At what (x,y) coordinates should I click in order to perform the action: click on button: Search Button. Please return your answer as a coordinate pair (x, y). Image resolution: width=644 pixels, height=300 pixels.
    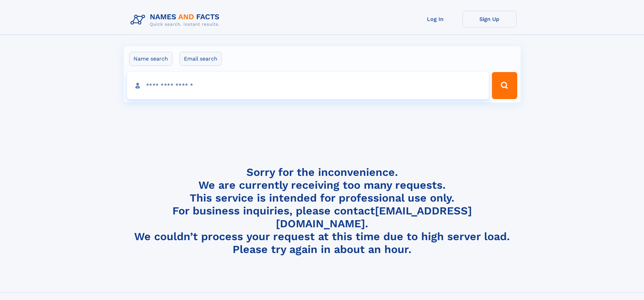
    Looking at the image, I should click on (504, 86).